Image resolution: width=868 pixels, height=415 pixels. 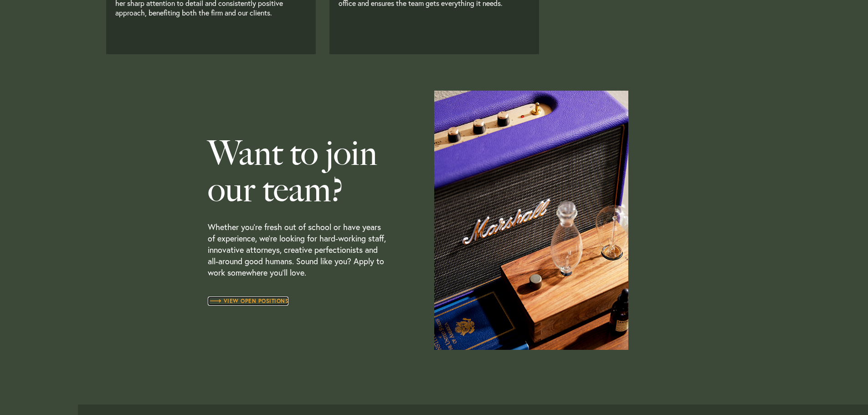 I want to click on span: View Open Positions, so click(x=248, y=301).